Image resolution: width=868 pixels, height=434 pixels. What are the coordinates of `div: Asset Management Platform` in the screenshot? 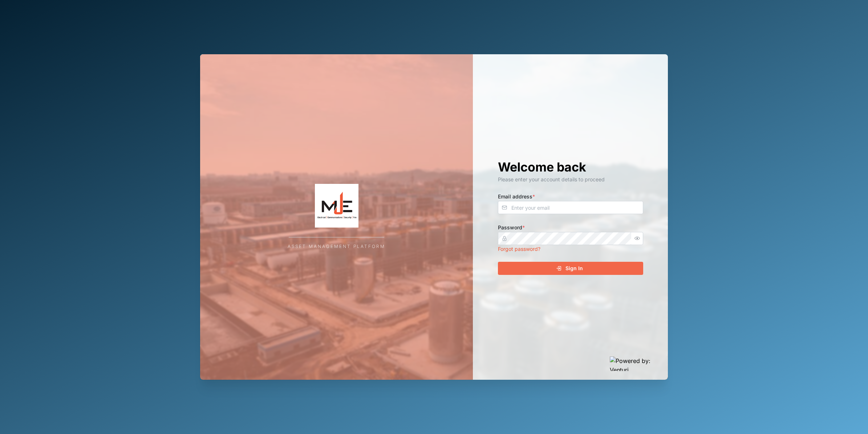 It's located at (337, 247).